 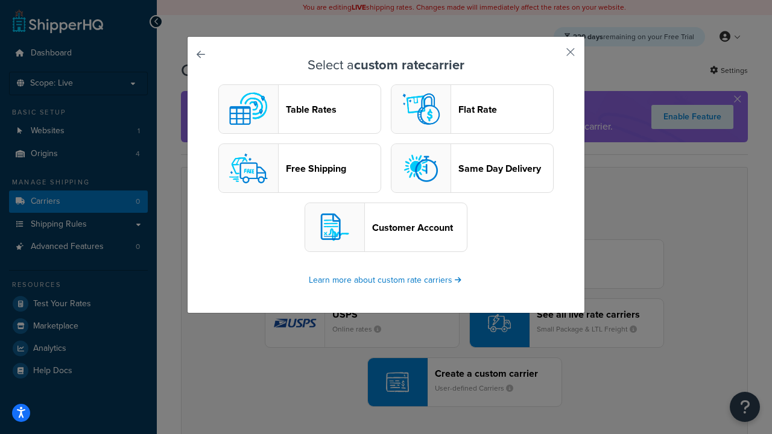 What do you see at coordinates (333, 109) in the screenshot?
I see `header: Table Rates` at bounding box center [333, 109].